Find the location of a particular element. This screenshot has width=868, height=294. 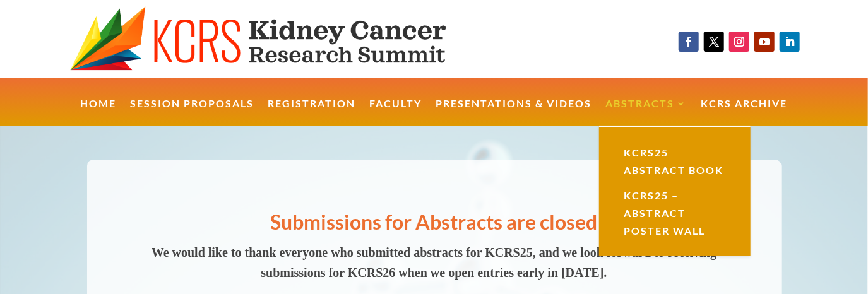

img: KCRS generic logo wide is located at coordinates (281, 40).